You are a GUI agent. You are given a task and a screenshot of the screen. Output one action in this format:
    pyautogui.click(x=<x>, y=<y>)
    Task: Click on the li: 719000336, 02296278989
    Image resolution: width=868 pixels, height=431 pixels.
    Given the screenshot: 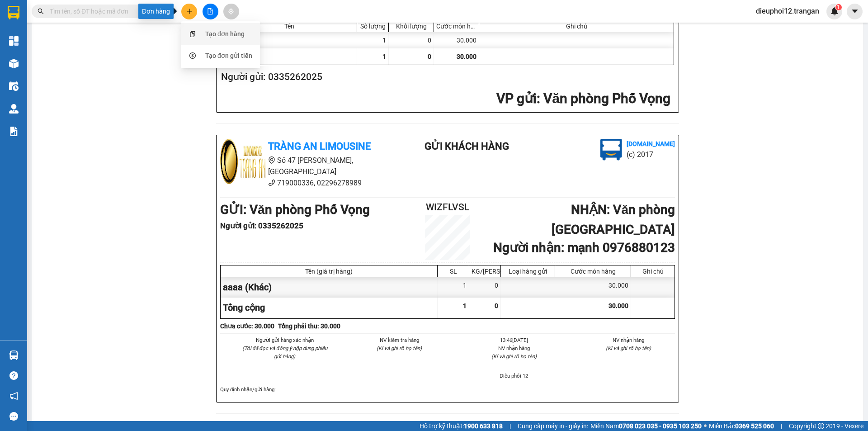 What is the action you would take?
    pyautogui.click(x=304, y=183)
    